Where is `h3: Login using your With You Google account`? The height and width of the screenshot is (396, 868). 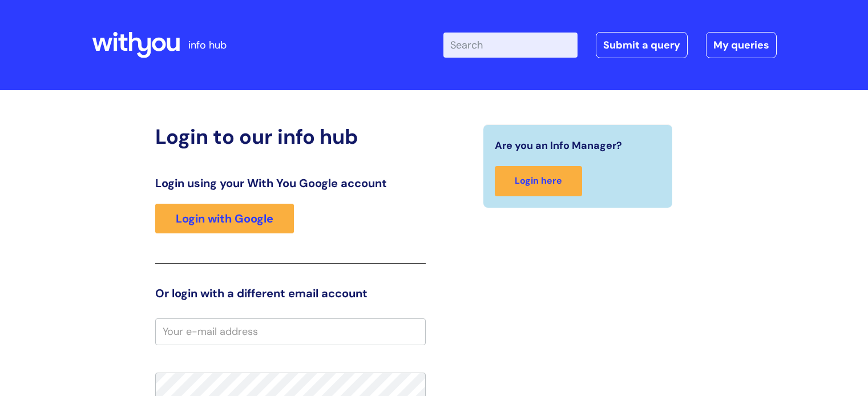 h3: Login using your With You Google account is located at coordinates (290, 183).